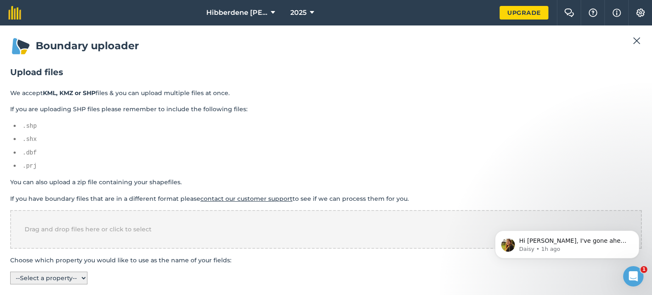 This screenshot has height=295, width=652. Describe the element at coordinates (15, 13) in the screenshot. I see `img: fieldmargin Logo` at that location.